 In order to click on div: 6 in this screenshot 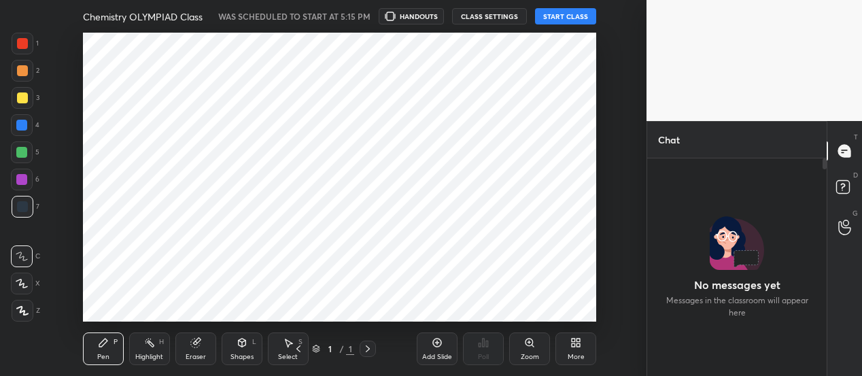, I will do `click(25, 179)`.